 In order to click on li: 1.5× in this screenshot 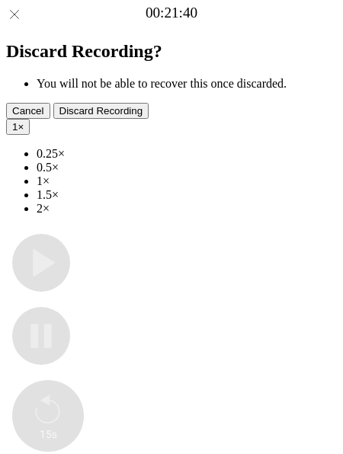, I will do `click(187, 195)`.